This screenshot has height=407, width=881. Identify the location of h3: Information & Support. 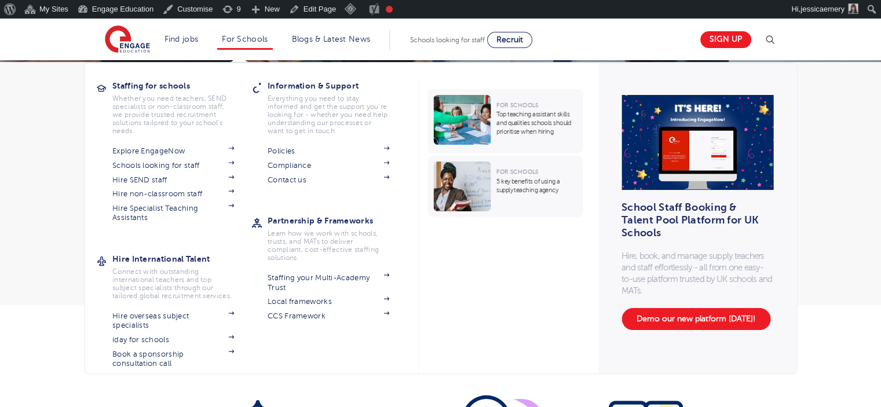
(337, 86).